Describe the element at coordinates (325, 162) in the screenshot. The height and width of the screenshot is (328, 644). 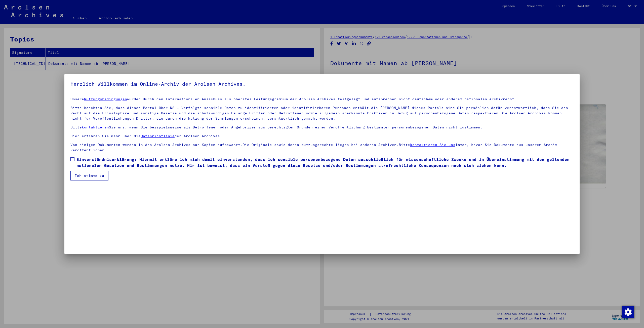
I see `span: Einverständniserklärung: Hiermit erkläre ich mich damit einverstanden, dass ich sensible personen...` at that location.